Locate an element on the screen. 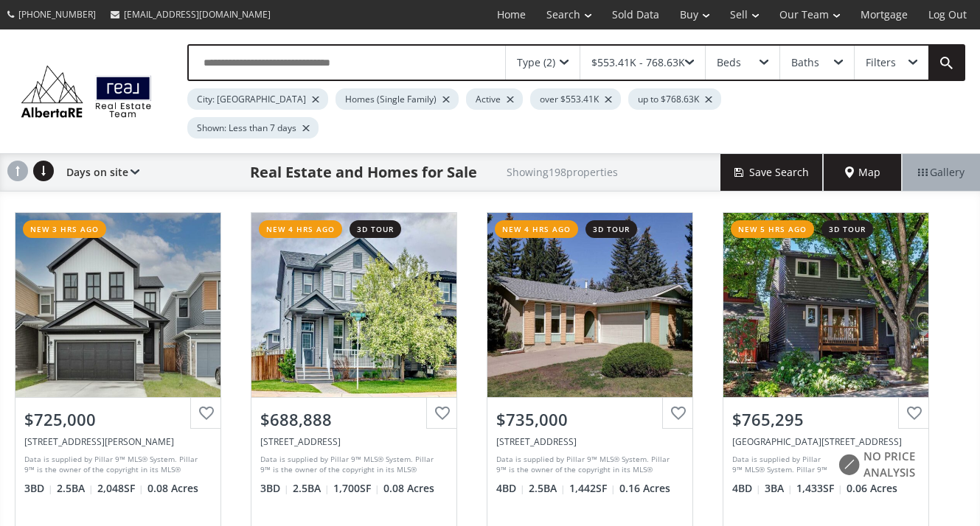 Image resolution: width=980 pixels, height=526 pixels. span: 2,048 SF is located at coordinates (121, 488).